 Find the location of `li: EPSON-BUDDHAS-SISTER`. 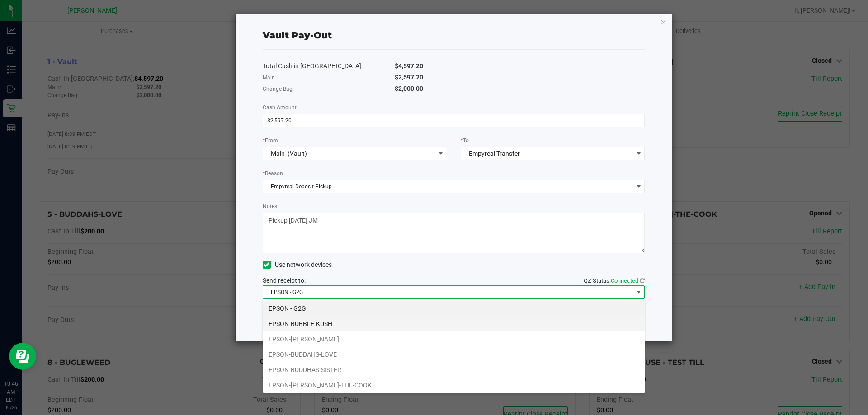

li: EPSON-BUDDHAS-SISTER is located at coordinates (454, 370).